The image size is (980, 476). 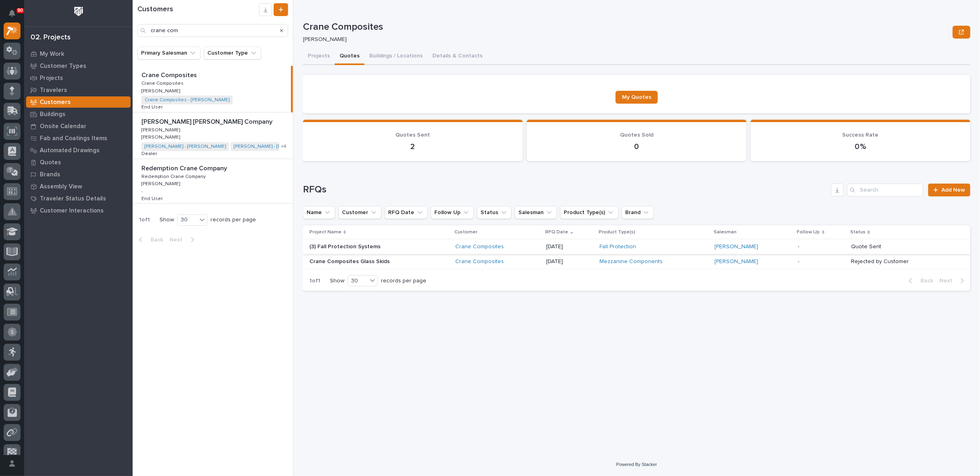 I want to click on h1: Customers, so click(x=198, y=10).